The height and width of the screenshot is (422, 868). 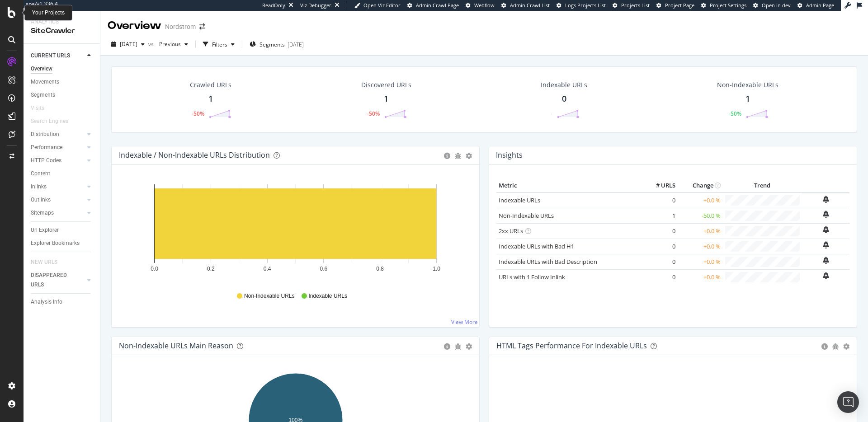 What do you see at coordinates (776, 5) in the screenshot?
I see `span: Open in dev` at bounding box center [776, 5].